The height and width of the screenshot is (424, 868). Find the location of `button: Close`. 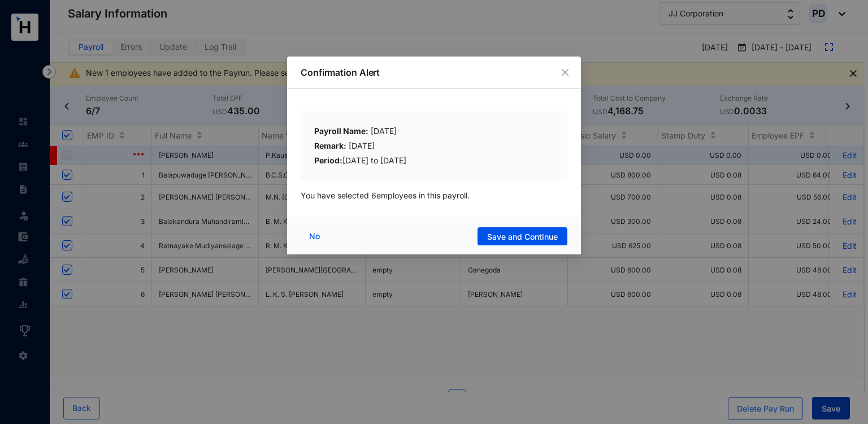

button: Close is located at coordinates (565, 72).